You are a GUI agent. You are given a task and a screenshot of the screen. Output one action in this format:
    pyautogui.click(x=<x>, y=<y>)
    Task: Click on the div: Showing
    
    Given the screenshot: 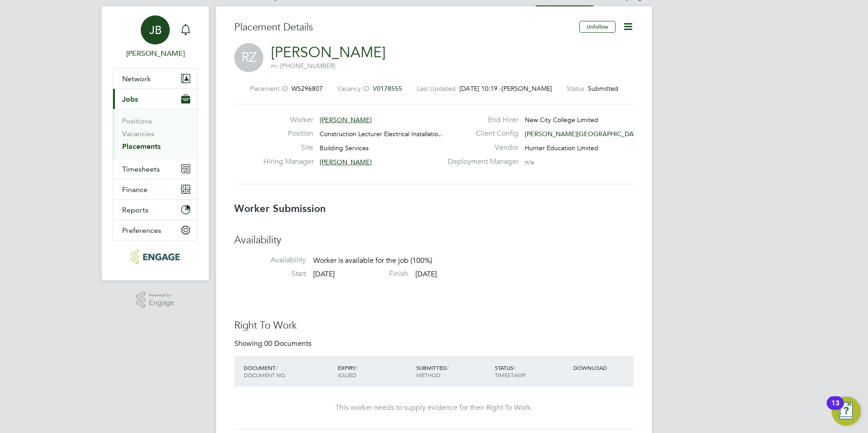 What is the action you would take?
    pyautogui.click(x=274, y=344)
    